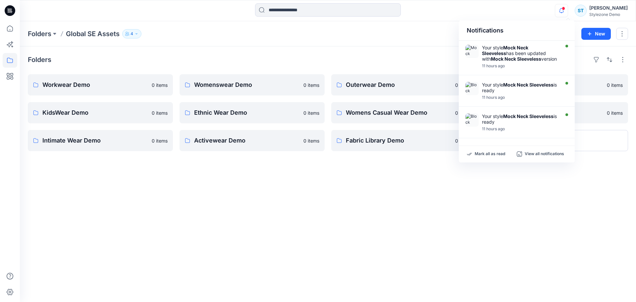 The image size is (636, 302). Describe the element at coordinates (404, 85) in the screenshot. I see `a: Outerwear Demo0 items` at that location.